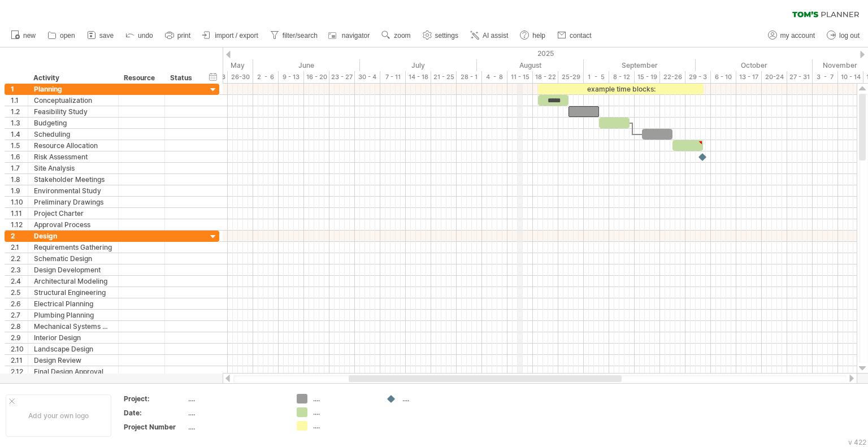  What do you see at coordinates (520, 77) in the screenshot?
I see `div: 11 - 15` at bounding box center [520, 77].